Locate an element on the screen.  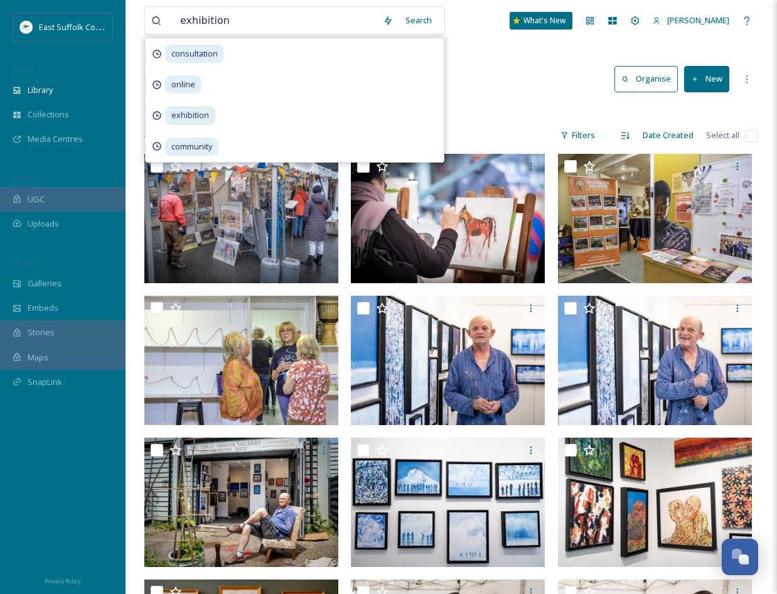
span: SnapLink is located at coordinates (45, 382).